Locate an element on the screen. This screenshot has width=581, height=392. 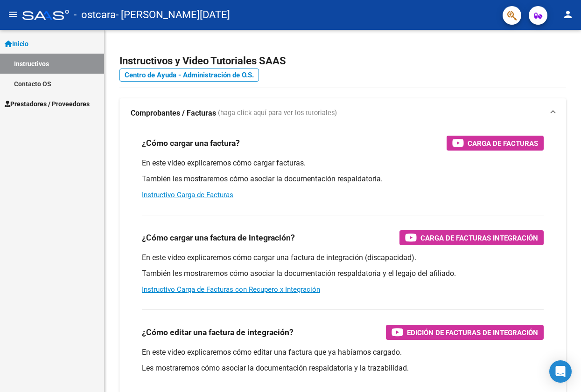
p: También les mostraremos cómo asociar la documentación respaldatoria. is located at coordinates (343, 179).